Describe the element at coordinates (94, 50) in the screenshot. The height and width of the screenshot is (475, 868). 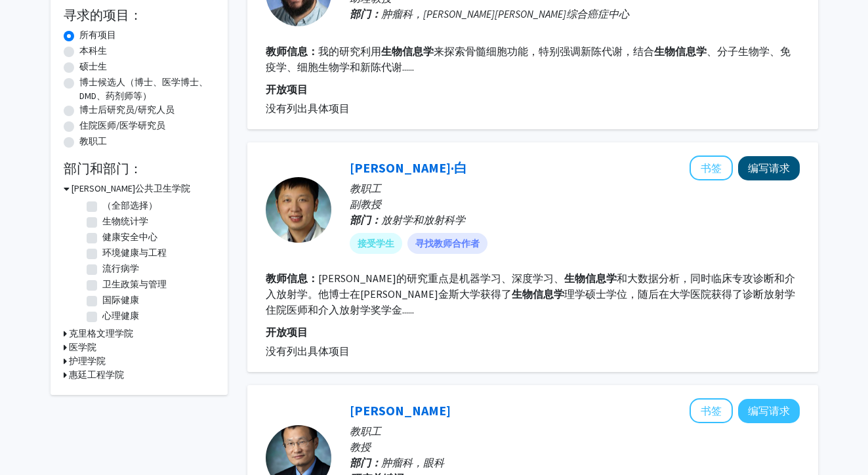
I see `label: 本科生` at that location.